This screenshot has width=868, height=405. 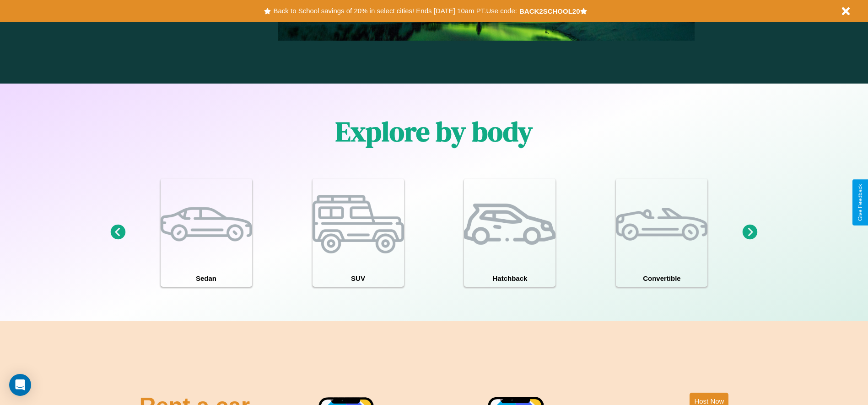 What do you see at coordinates (661, 278) in the screenshot?
I see `h4: Convertible` at bounding box center [661, 278].